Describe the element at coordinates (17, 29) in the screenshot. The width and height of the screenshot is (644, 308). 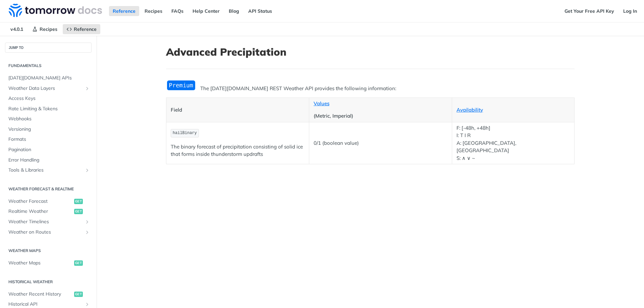
I see `span: v4.0.1` at that location.